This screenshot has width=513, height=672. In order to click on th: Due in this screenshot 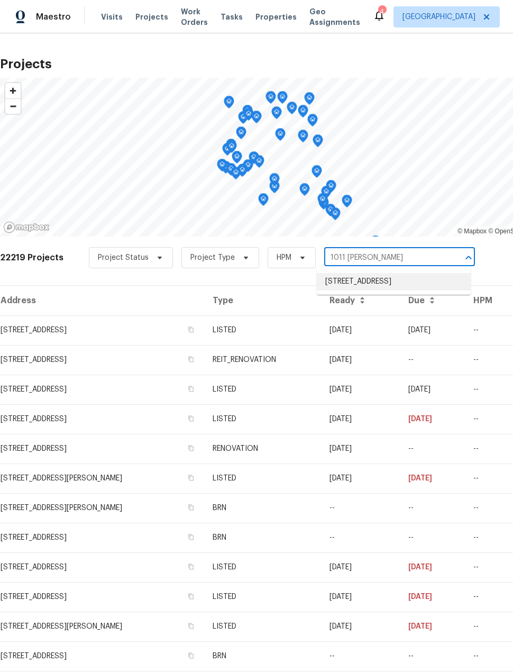, I will do `click(433, 300)`.